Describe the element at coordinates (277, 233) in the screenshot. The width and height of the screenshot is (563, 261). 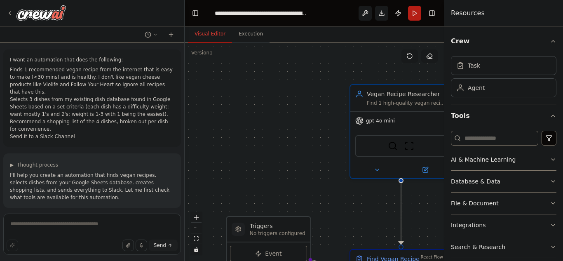
I see `p: No triggers configured` at that location.